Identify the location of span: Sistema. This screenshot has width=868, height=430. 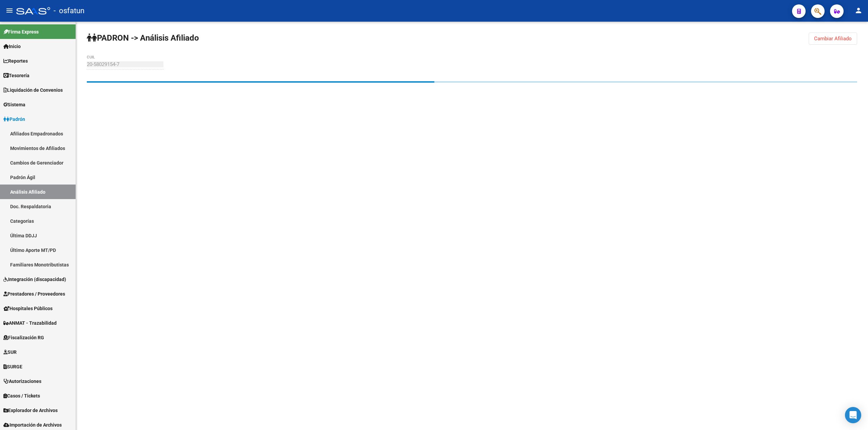
(14, 105).